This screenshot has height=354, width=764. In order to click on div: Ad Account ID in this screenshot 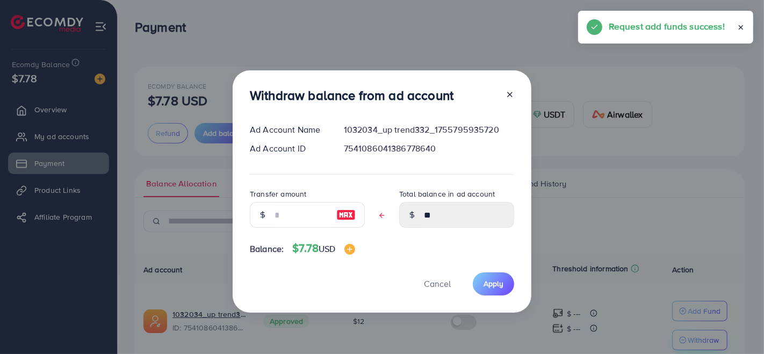, I will do `click(288, 148)`.